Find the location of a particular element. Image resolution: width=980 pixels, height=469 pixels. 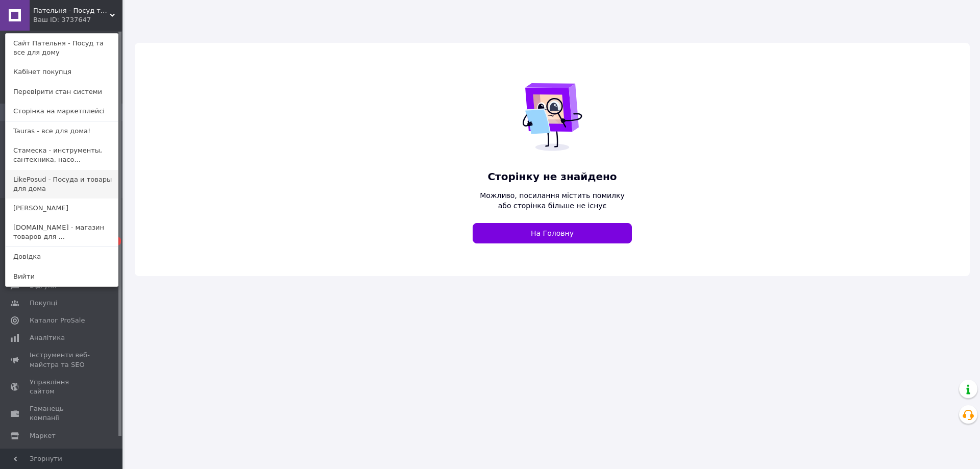

span: Можливо, посилання містить помилку або сторінка більше не існує is located at coordinates (552, 200).